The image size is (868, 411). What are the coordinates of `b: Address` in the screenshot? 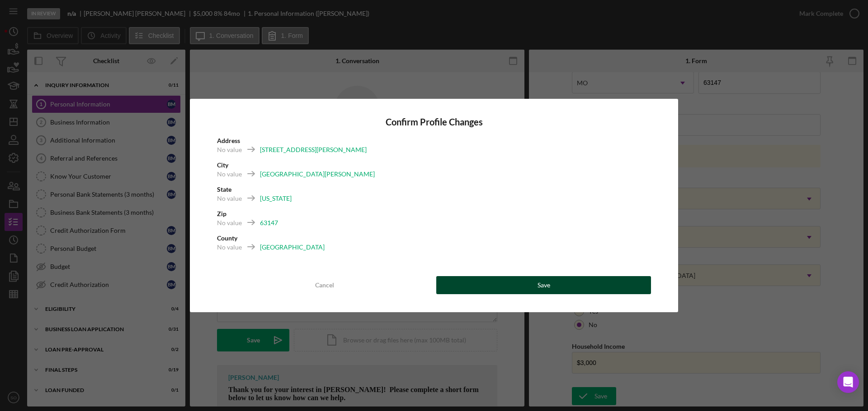 It's located at (228, 140).